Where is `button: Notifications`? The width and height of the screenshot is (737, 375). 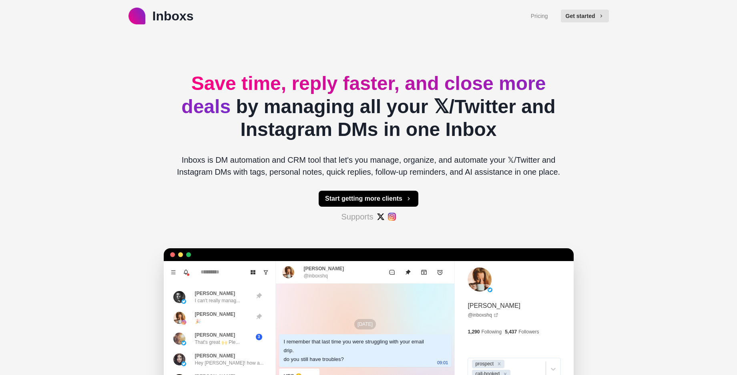
button: Notifications is located at coordinates (186, 273).